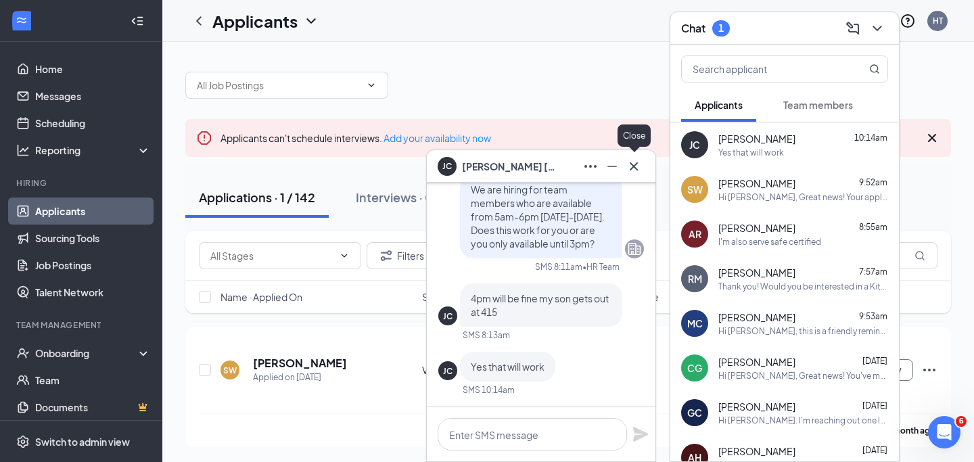  What do you see at coordinates (79, 24) in the screenshot?
I see `p: Active` at bounding box center [79, 24].